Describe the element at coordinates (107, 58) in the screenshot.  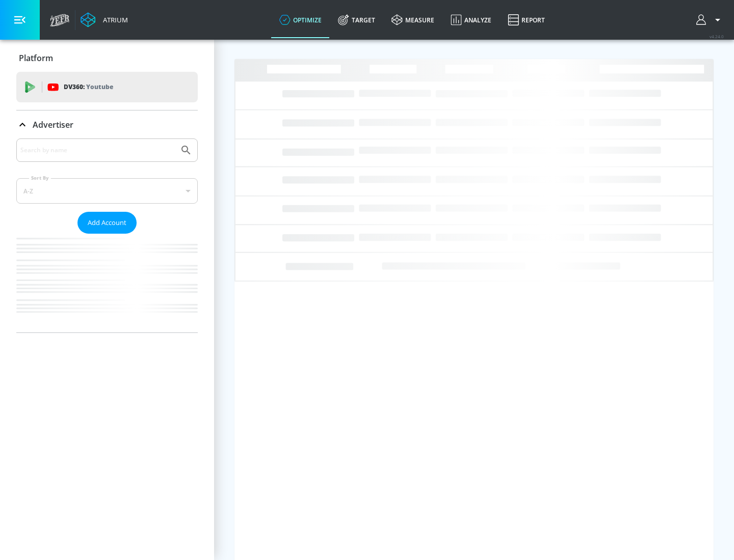
I see `div: Platform` at that location.